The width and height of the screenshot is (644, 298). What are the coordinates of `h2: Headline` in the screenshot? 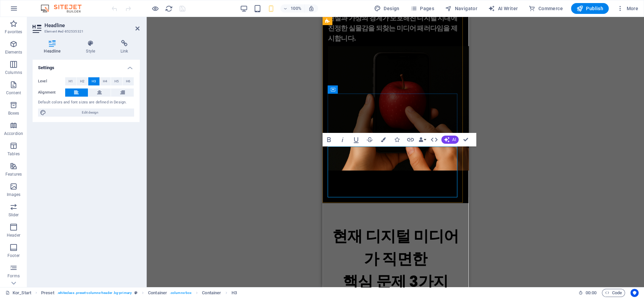 It's located at (92, 26).